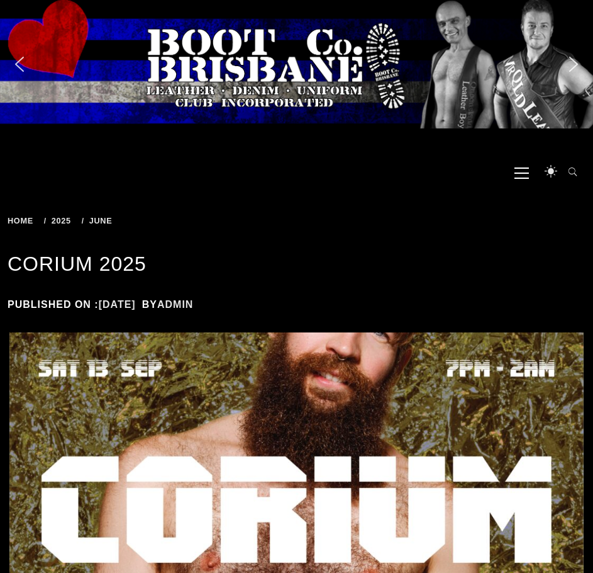  Describe the element at coordinates (23, 220) in the screenshot. I see `a: Home` at that location.